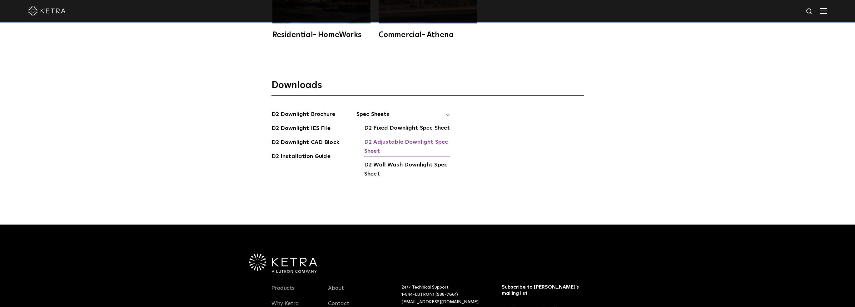 Image resolution: width=855 pixels, height=307 pixels. Describe the element at coordinates (407, 129) in the screenshot. I see `a: D2 Fixed Downlight Spec Sheet` at that location.